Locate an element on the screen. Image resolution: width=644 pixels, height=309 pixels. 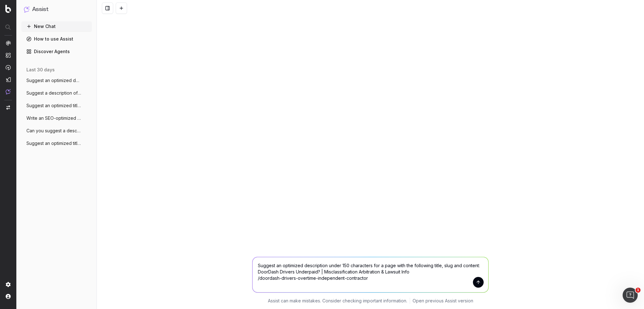
img: Setting is located at coordinates (8, 285).